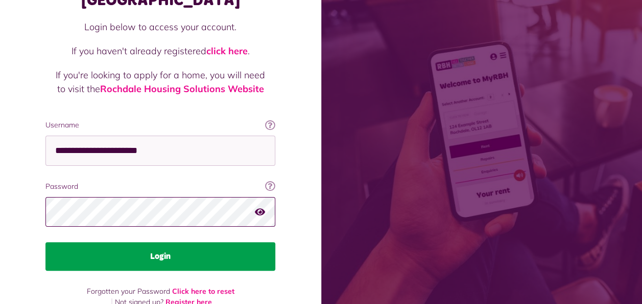 This screenshot has height=304, width=642. Describe the element at coordinates (182, 88) in the screenshot. I see `a: Rochdale Housing Solutions Website` at that location.